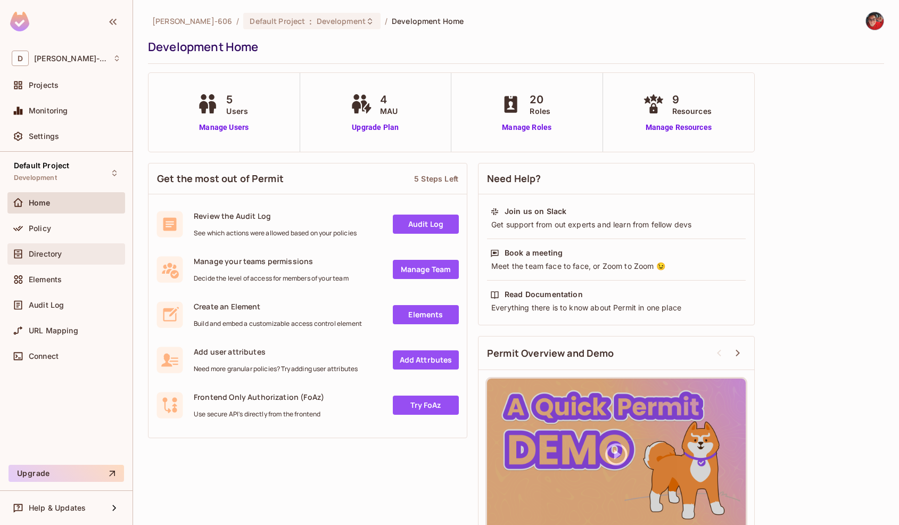 The height and width of the screenshot is (525, 899). What do you see at coordinates (427, 21) in the screenshot?
I see `span: Development Home` at bounding box center [427, 21].